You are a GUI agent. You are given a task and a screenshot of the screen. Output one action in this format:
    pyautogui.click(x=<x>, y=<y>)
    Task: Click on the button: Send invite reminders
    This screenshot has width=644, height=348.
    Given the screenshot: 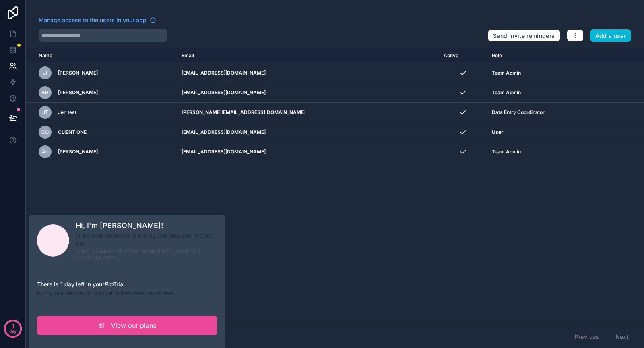 What is the action you would take?
    pyautogui.click(x=523, y=36)
    